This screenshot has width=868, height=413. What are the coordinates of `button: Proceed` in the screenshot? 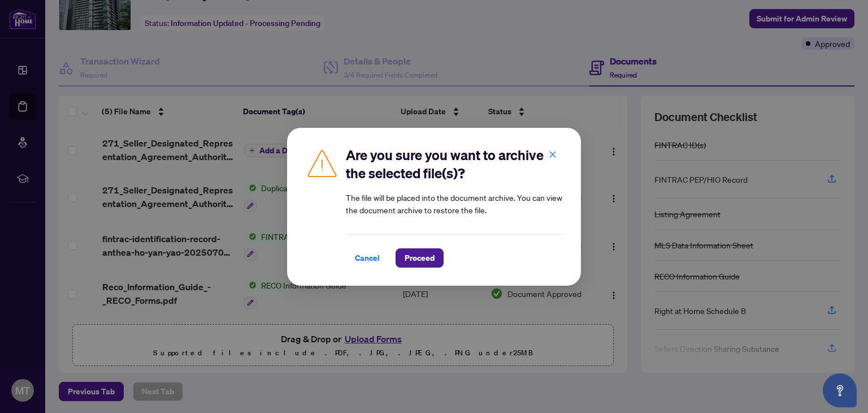 It's located at (419, 257).